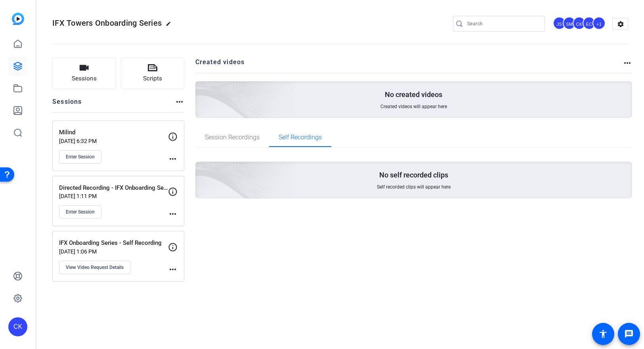 The width and height of the screenshot is (644, 349). Describe the element at coordinates (503, 24) in the screenshot. I see `input: Search` at that location.